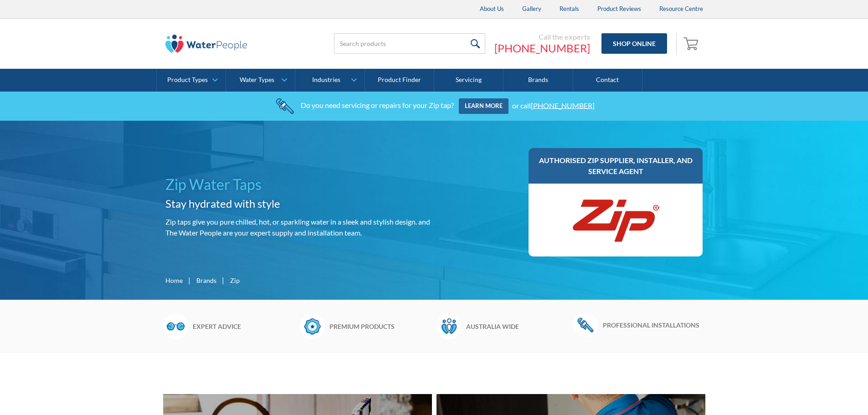  Describe the element at coordinates (634, 44) in the screenshot. I see `a: Shop Online` at that location.